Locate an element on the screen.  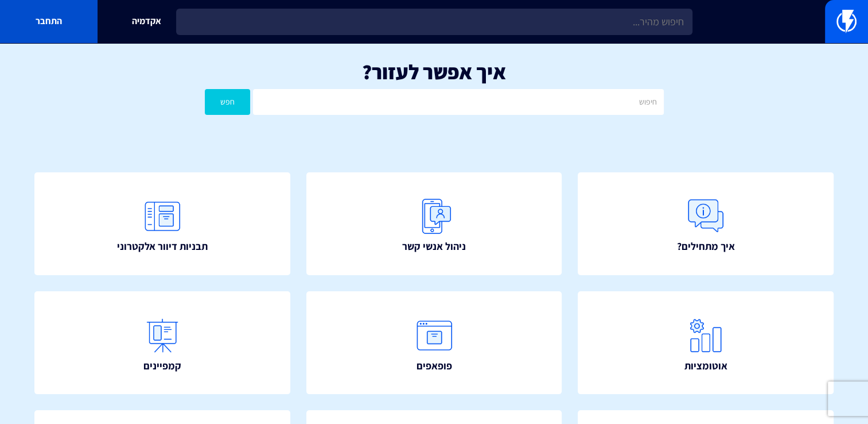
input: חיפוש is located at coordinates (458, 102).